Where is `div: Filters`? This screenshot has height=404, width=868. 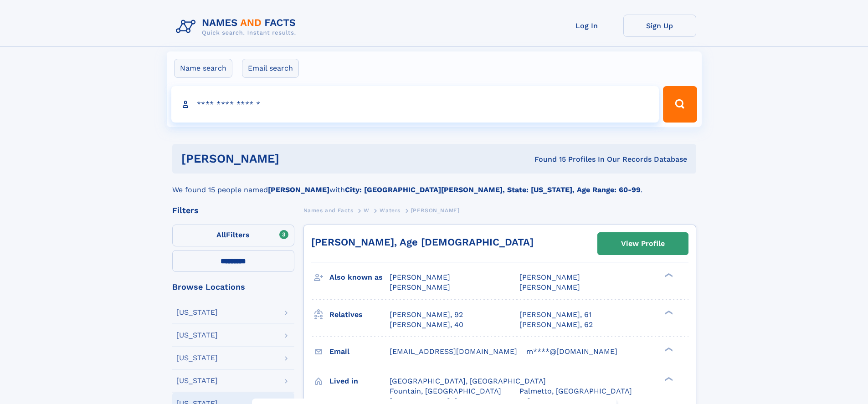
div: Filters is located at coordinates (234, 210).